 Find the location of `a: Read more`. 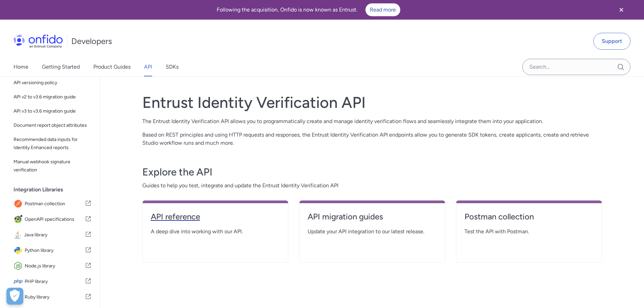

a: Read more is located at coordinates (382, 10).